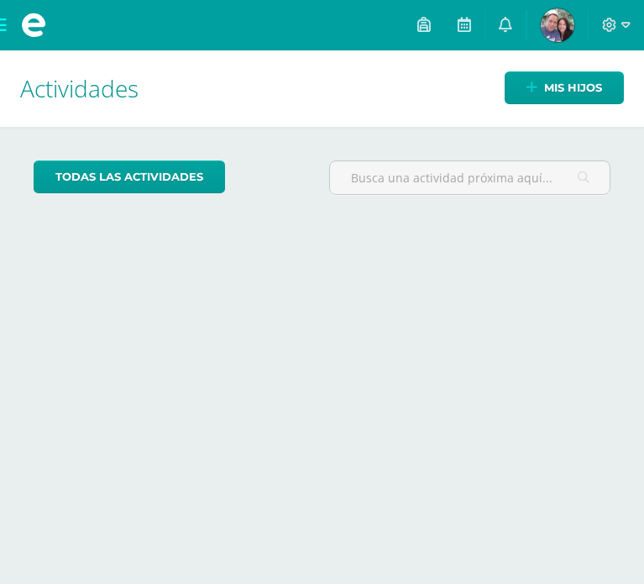 Image resolution: width=644 pixels, height=584 pixels. Describe the element at coordinates (322, 88) in the screenshot. I see `h1: Actividades` at that location.